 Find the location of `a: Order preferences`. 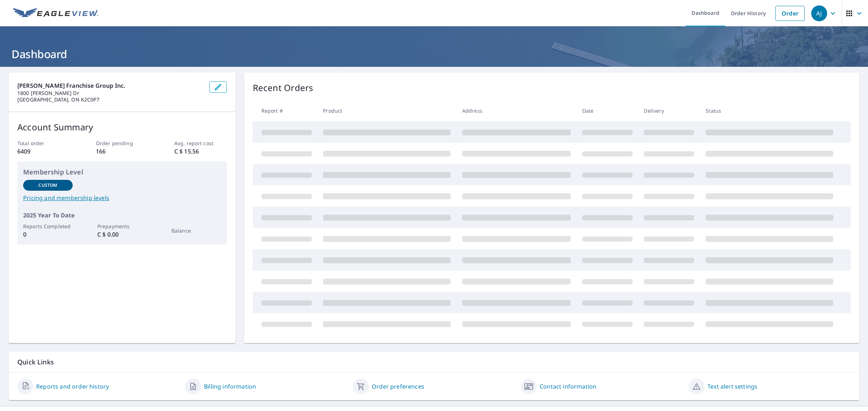

a: Order preferences is located at coordinates (398, 387).